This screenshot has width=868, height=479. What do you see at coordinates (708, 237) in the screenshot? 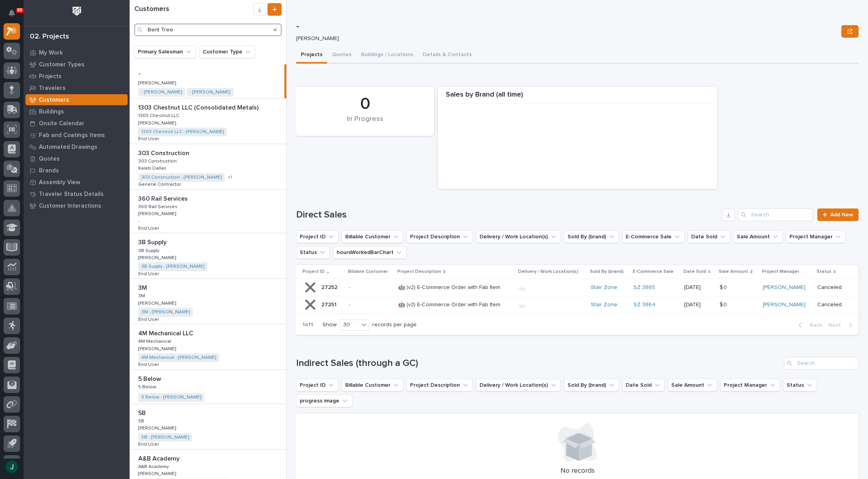
I see `button: Date Sold` at bounding box center [708, 237].